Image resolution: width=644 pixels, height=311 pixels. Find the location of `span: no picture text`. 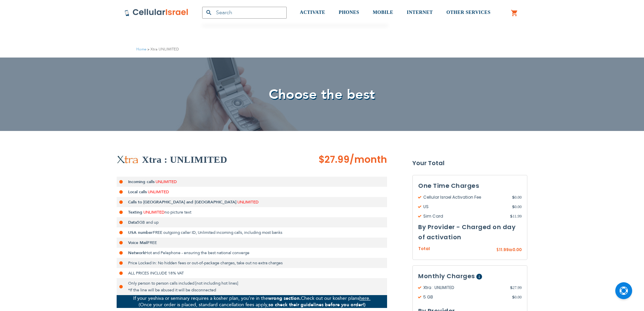

span: no picture text is located at coordinates (178, 212).